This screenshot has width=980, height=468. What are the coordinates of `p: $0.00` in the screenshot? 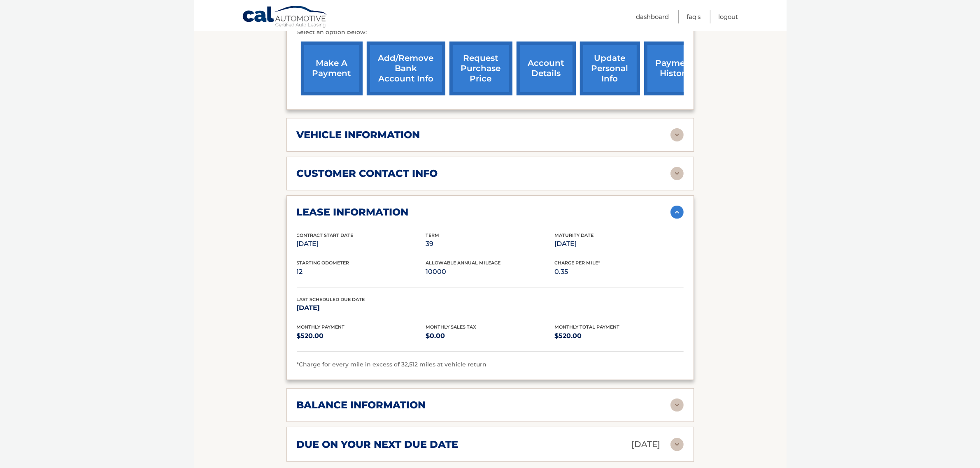 It's located at (490, 337).